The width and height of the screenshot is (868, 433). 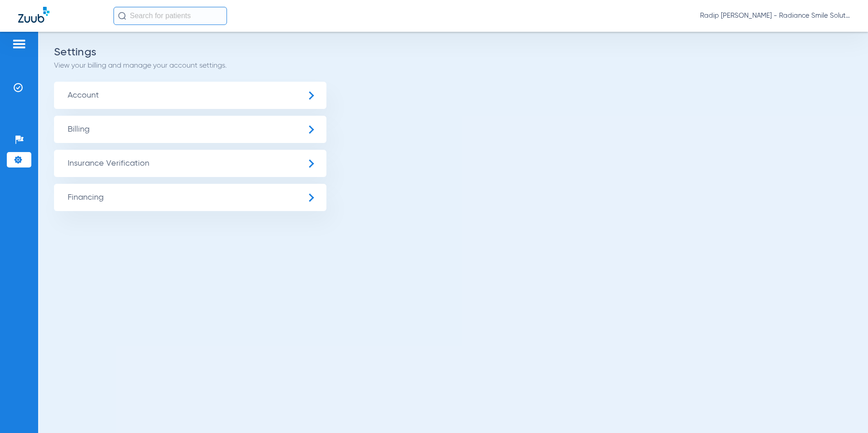 What do you see at coordinates (190, 129) in the screenshot?
I see `span: Billing` at bounding box center [190, 129].